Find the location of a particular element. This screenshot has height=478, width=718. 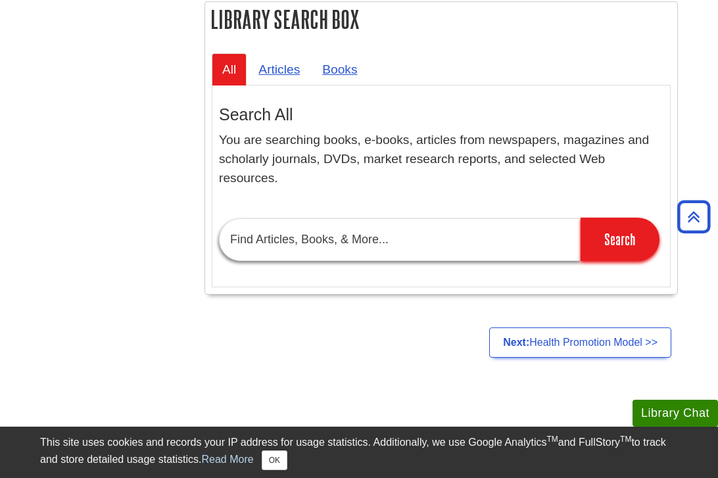

a: Books is located at coordinates (339, 69).